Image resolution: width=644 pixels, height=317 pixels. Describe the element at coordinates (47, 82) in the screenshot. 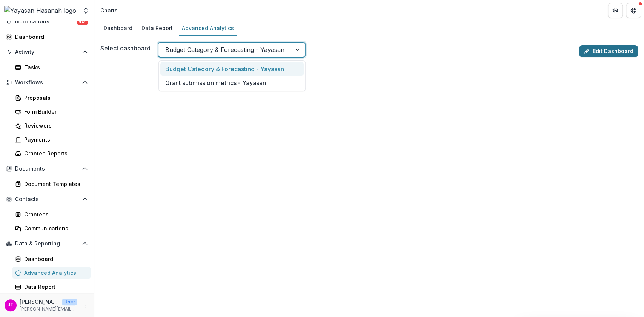

I see `span: Workflows` at that location.